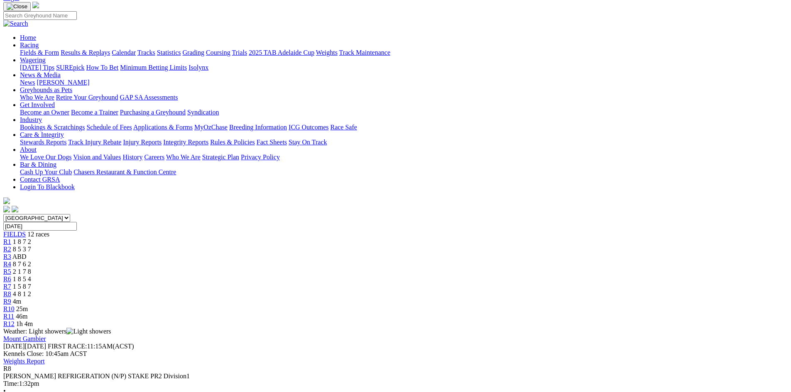  Describe the element at coordinates (7, 287) in the screenshot. I see `span: R7` at that location.